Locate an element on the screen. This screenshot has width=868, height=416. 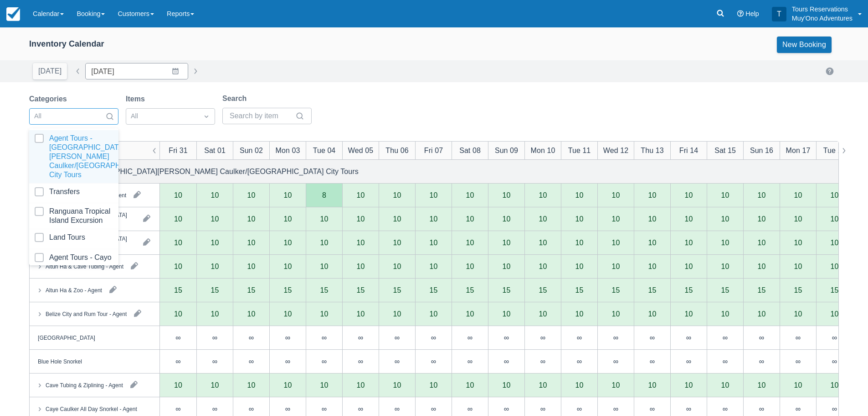
div: Thu 06 is located at coordinates (397, 151).